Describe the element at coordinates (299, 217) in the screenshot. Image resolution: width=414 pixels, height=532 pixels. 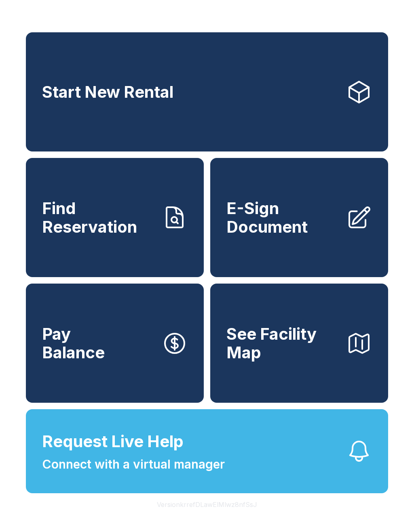
I see `a: E-Sign Document` at that location.